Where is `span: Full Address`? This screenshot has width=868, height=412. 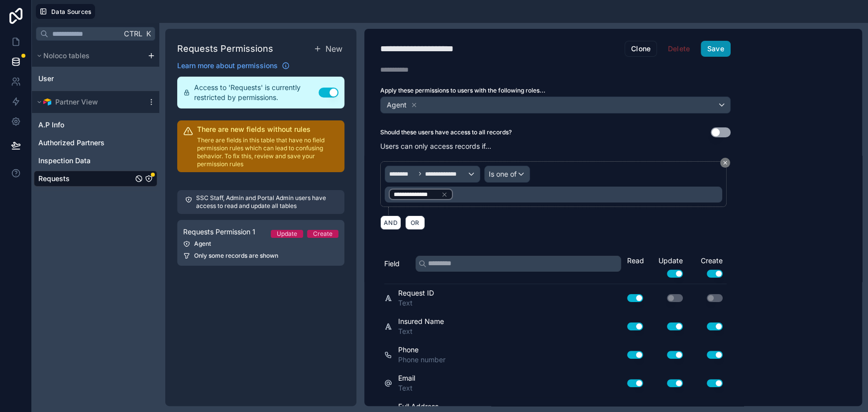 span: Full Address is located at coordinates (418, 406).